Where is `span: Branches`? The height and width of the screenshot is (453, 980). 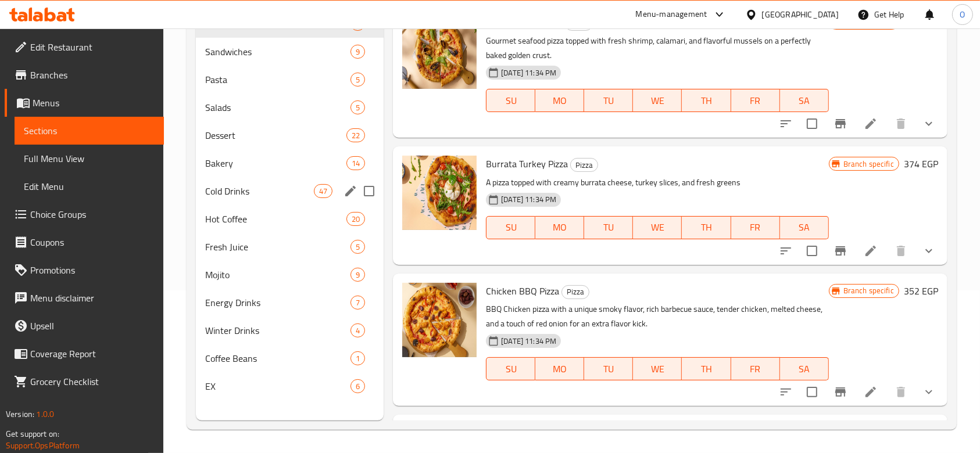 span: Branches is located at coordinates (92, 75).